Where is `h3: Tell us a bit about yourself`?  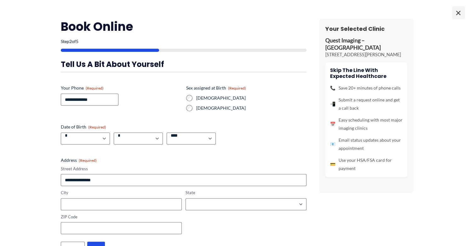 h3: Tell us a bit about yourself is located at coordinates (183, 64).